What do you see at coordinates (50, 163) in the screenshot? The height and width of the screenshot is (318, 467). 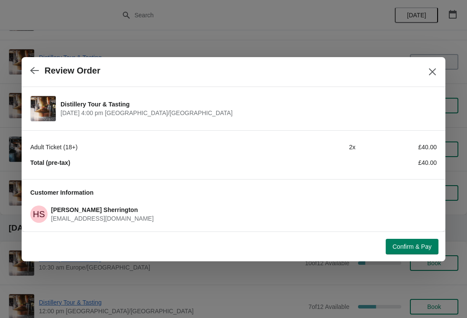 I see `strong: Total (pre-tax)` at bounding box center [50, 163].